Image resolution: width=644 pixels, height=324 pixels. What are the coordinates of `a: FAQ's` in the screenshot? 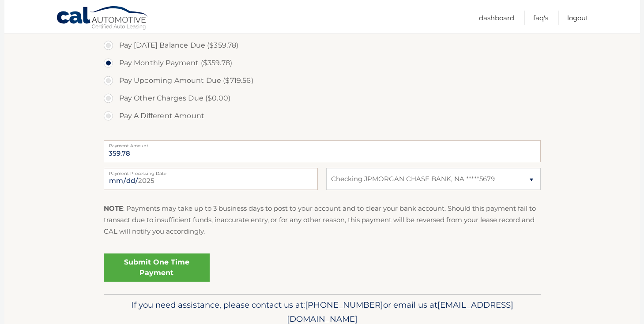 It's located at (541, 18).